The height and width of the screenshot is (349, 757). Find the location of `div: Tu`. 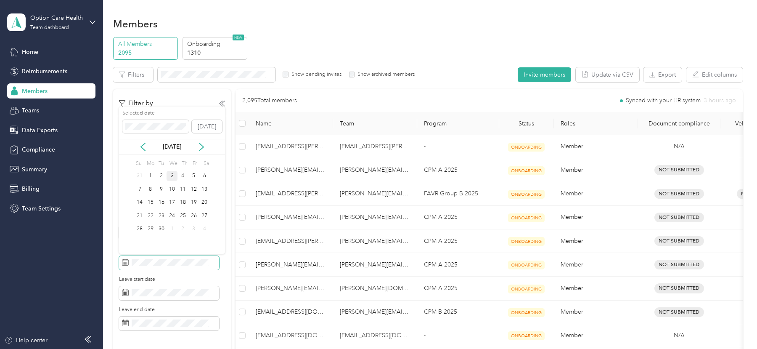

div: Tu is located at coordinates (161, 163).